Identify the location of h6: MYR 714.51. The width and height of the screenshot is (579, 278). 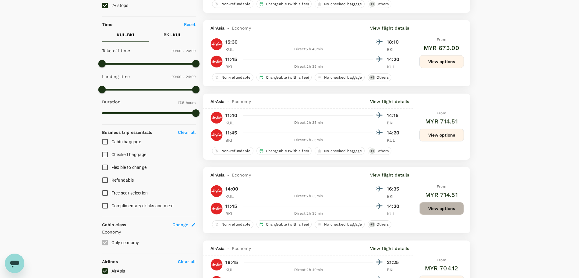
(441, 195).